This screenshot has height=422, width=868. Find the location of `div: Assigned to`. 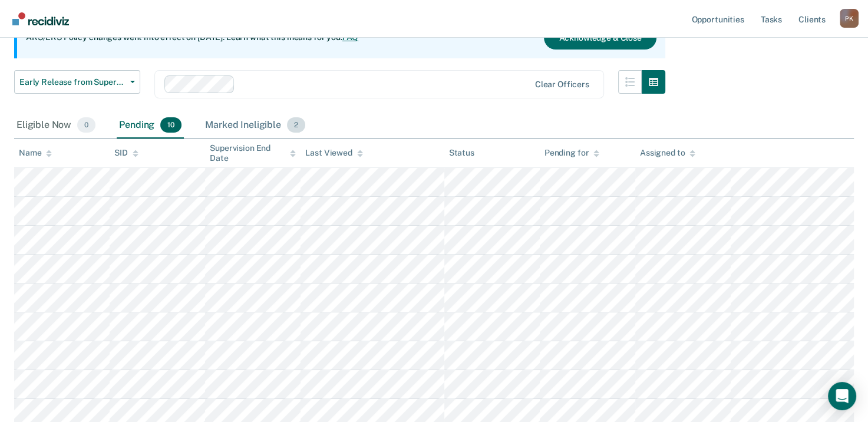

div: Assigned to is located at coordinates (668, 152).